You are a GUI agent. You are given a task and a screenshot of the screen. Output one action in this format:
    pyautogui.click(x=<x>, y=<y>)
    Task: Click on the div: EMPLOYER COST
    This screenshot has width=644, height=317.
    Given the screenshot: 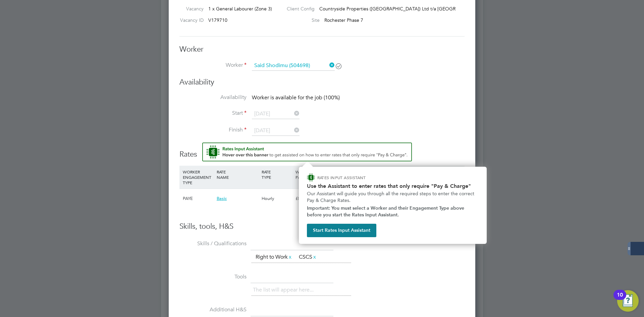 What is the action you would take?
    pyautogui.click(x=378, y=175)
    